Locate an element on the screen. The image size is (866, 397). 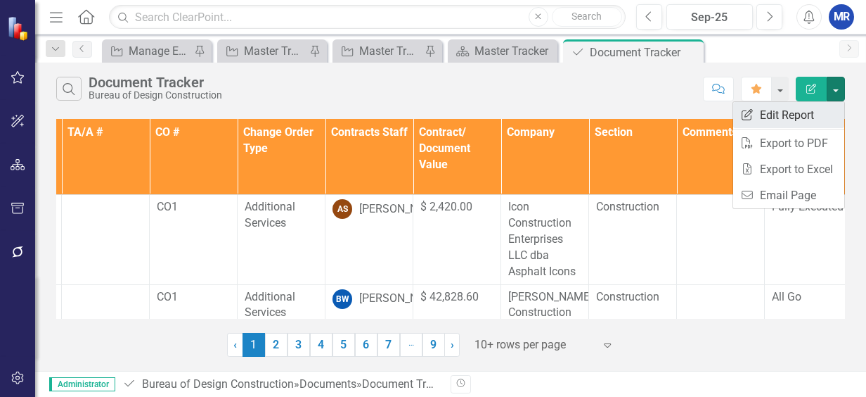
div: BW is located at coordinates (342, 299).